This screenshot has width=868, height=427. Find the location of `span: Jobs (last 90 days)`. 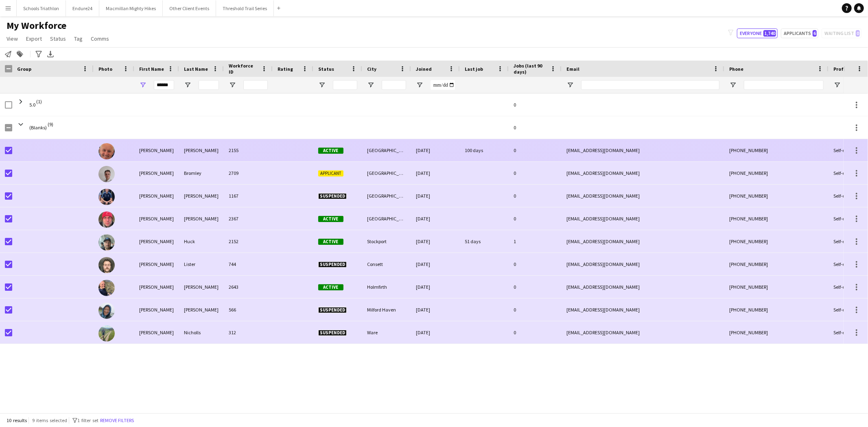

span: Jobs (last 90 days) is located at coordinates (530, 69).